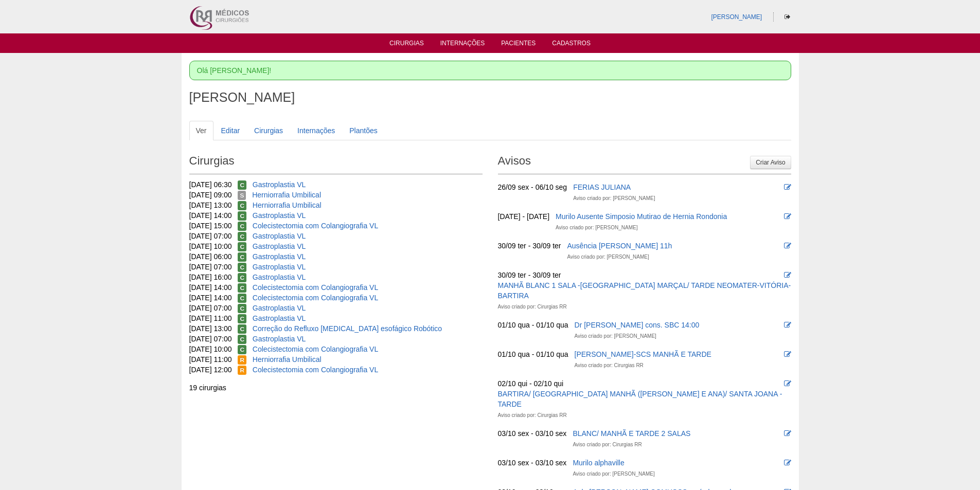 The image size is (980, 490). What do you see at coordinates (787, 17) in the screenshot?
I see `i: Sair` at bounding box center [787, 17].